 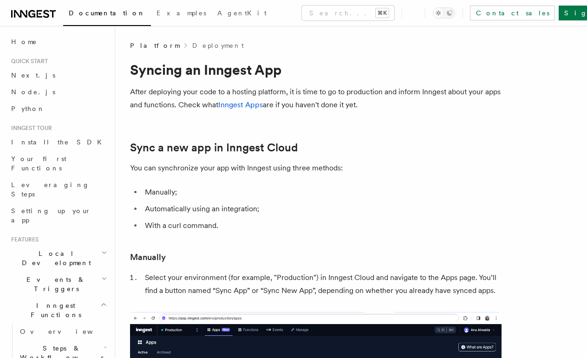 I want to click on a: Install the SDK, so click(x=58, y=142).